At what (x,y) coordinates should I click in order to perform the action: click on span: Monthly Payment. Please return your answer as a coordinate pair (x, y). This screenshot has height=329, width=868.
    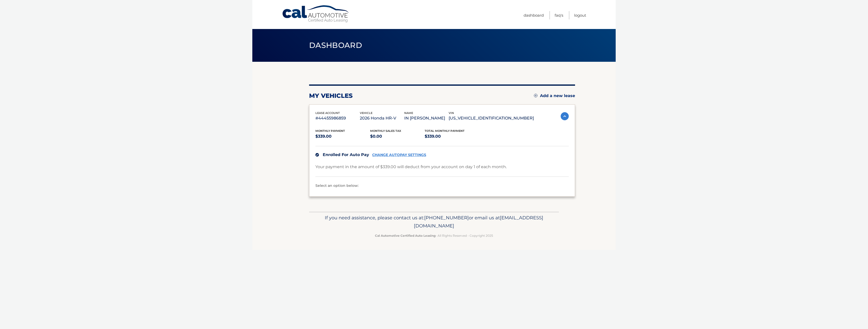
    Looking at the image, I should click on (330, 131).